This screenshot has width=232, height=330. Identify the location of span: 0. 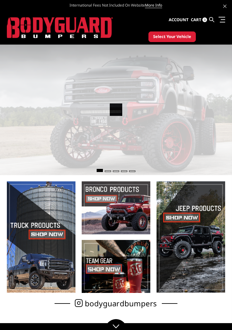
(205, 20).